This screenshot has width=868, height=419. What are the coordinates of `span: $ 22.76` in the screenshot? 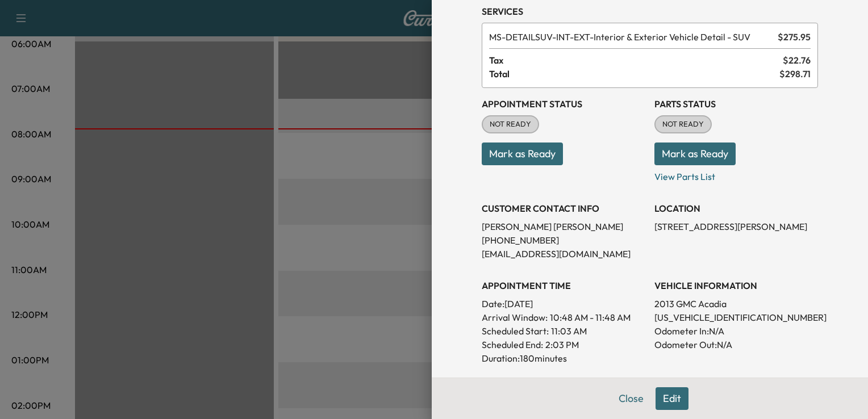 It's located at (796, 60).